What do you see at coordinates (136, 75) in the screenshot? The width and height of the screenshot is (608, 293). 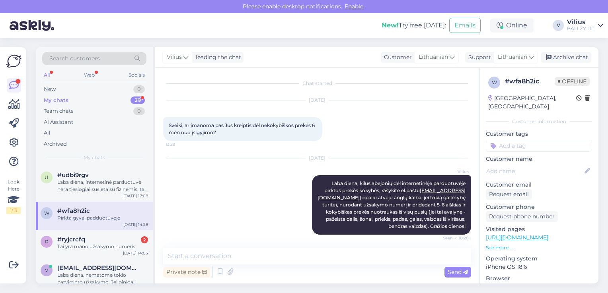 I see `div: Socials` at bounding box center [136, 75].